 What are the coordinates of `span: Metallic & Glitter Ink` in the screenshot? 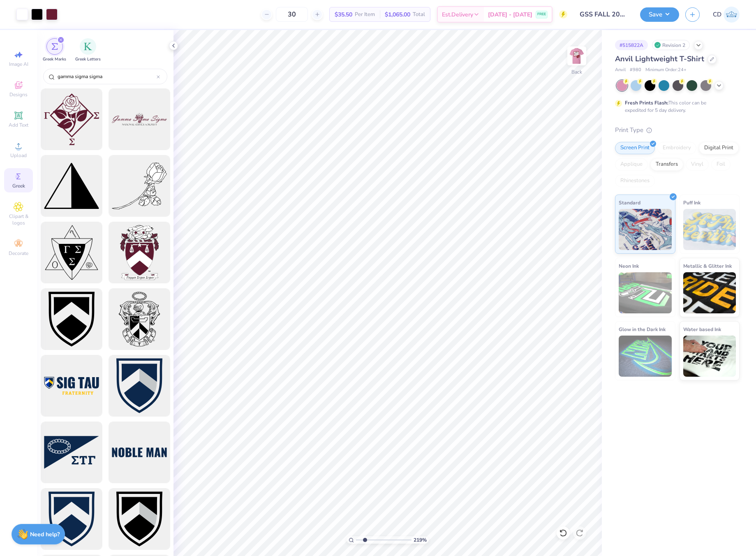 It's located at (708, 265).